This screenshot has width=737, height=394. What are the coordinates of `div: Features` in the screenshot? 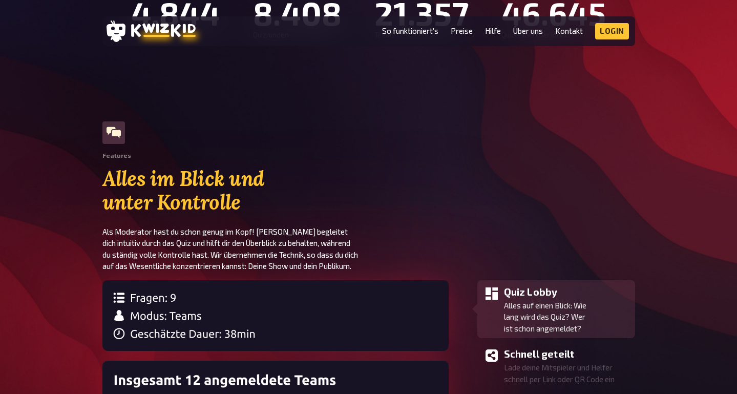 It's located at (117, 156).